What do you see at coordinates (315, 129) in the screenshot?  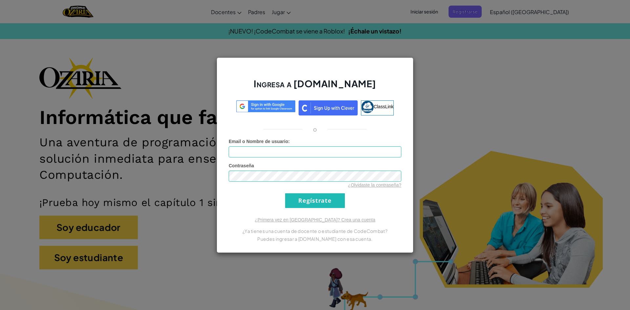 I see `p: o` at bounding box center [315, 129].